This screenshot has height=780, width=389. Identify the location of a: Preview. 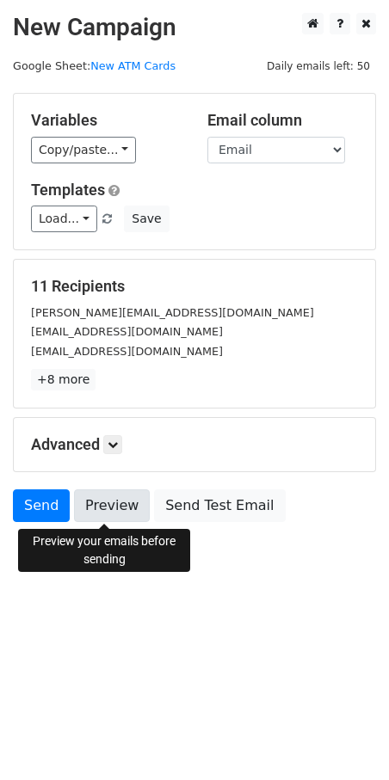
(112, 506).